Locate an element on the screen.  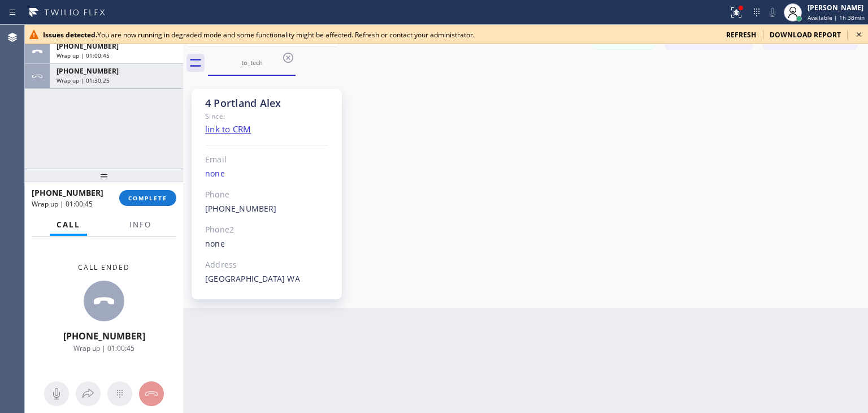
button: Info is located at coordinates (140, 224).